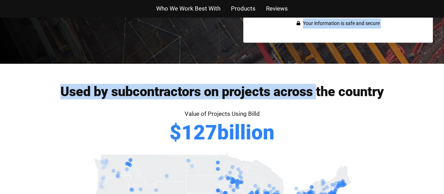 The image size is (444, 194). I want to click on a: Products, so click(243, 8).